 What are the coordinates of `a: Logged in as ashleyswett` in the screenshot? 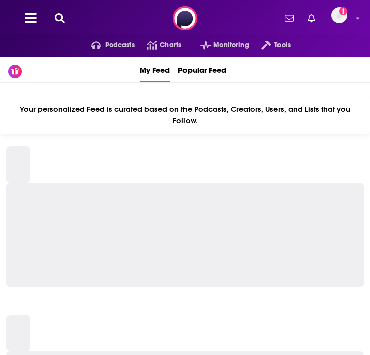 It's located at (342, 18).